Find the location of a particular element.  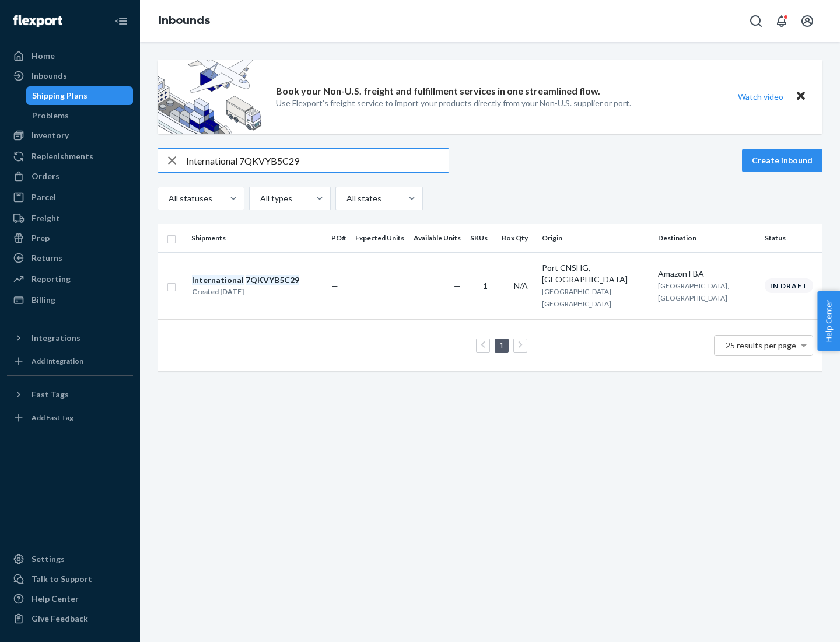

a: Reporting is located at coordinates (70, 279).